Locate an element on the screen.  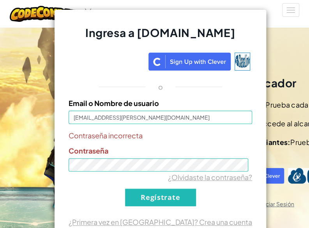
input: Regístrate is located at coordinates (161, 197).